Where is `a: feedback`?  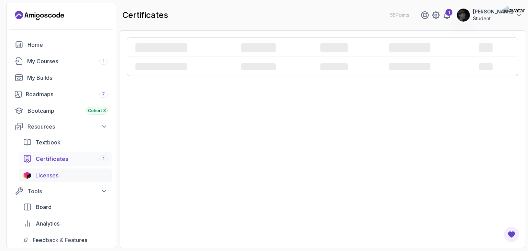
a: feedback is located at coordinates (65, 240).